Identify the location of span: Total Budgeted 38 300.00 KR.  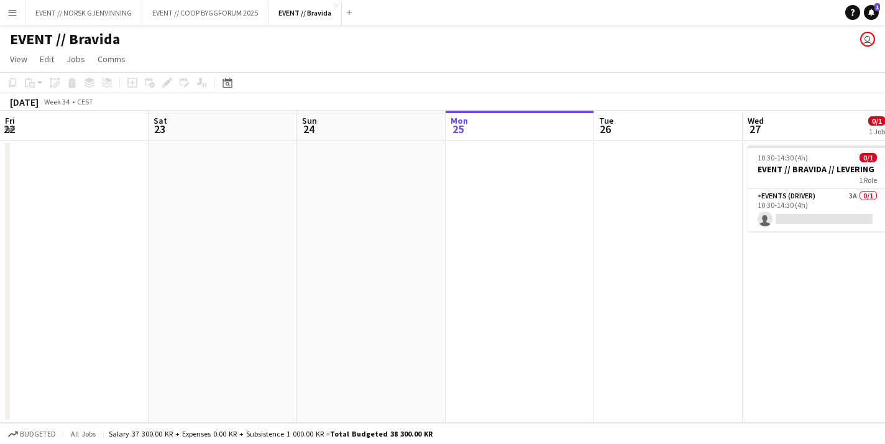
(381, 433).